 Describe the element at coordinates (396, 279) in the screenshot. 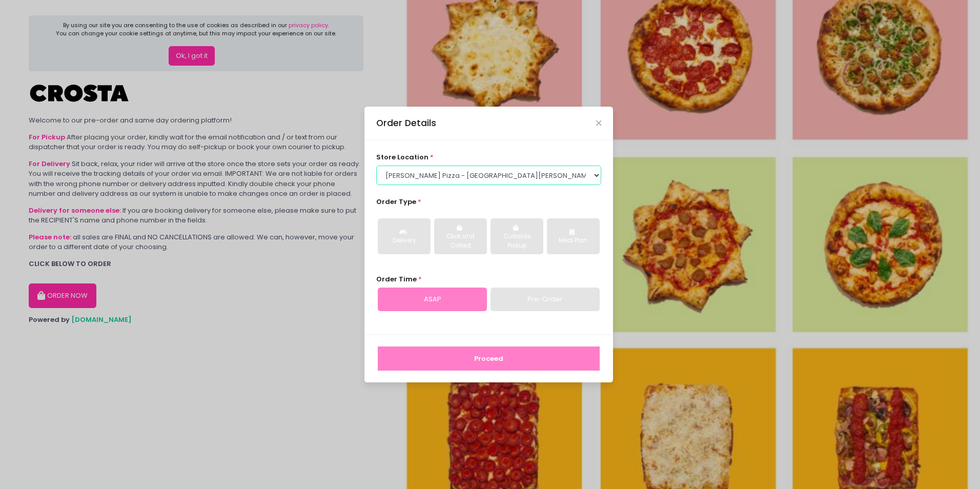

I see `span: Order Time` at that location.